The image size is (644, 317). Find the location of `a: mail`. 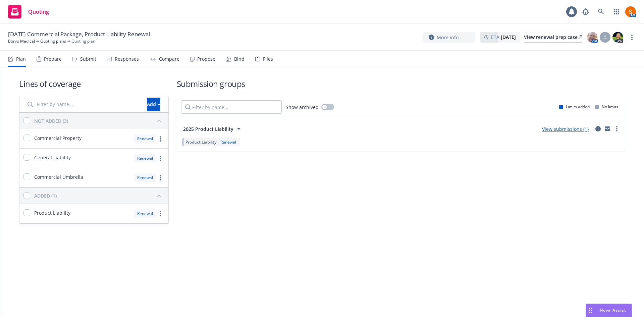

a: mail is located at coordinates (607, 129).